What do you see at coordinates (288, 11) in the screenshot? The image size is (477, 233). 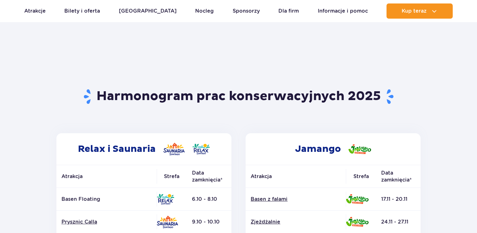 I see `a: Dla firm` at bounding box center [288, 11].